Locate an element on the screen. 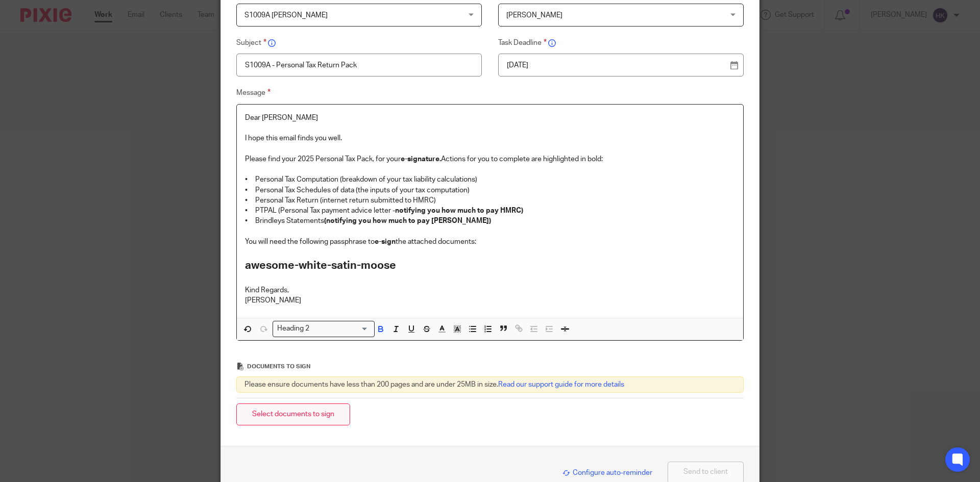 Image resolution: width=980 pixels, height=482 pixels. p: • Brindleys Statements is located at coordinates (490, 221).